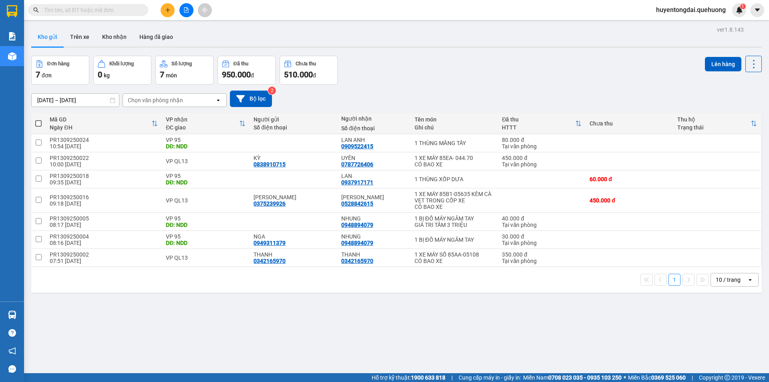 This screenshot has width=769, height=382. What do you see at coordinates (270, 164) in the screenshot?
I see `div: 0838910715` at bounding box center [270, 164].